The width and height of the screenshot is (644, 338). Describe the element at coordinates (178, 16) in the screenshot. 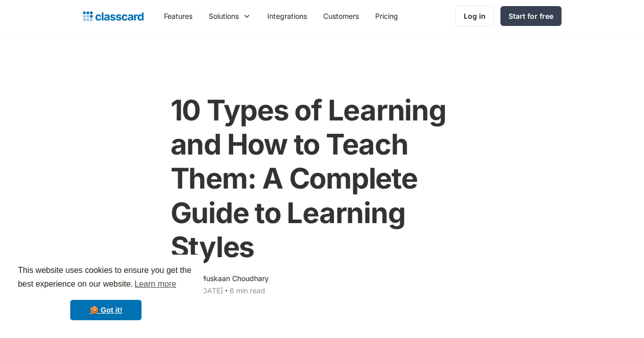

I see `a: Features` at that location.